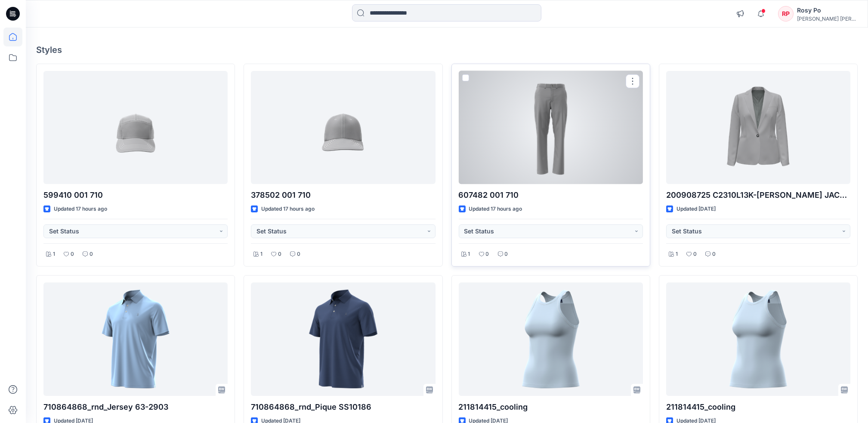 This screenshot has width=868, height=423. I want to click on div: RP, so click(786, 14).